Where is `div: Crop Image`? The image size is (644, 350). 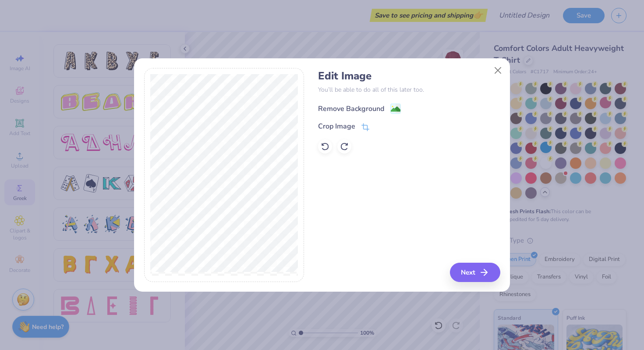
div: Crop Image is located at coordinates (337, 127).